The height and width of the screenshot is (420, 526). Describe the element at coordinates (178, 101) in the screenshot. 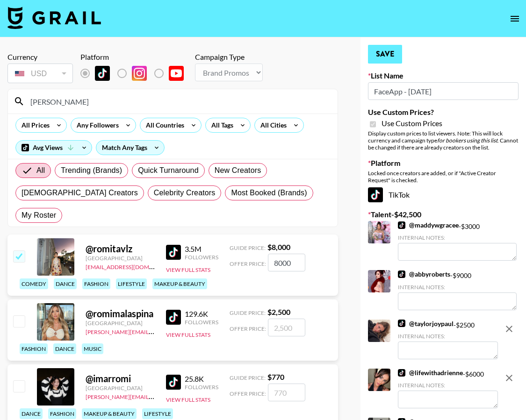

I see `input: Search by User Name` at that location.